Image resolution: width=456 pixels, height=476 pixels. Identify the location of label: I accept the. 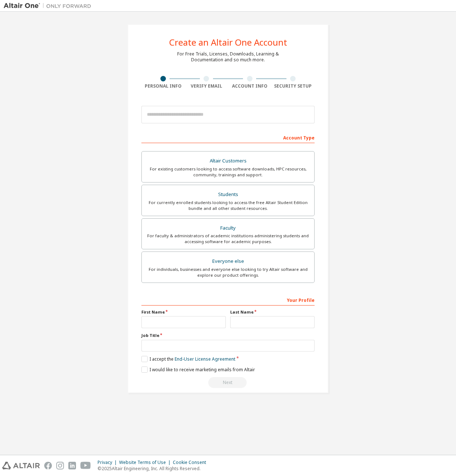
(188, 359).